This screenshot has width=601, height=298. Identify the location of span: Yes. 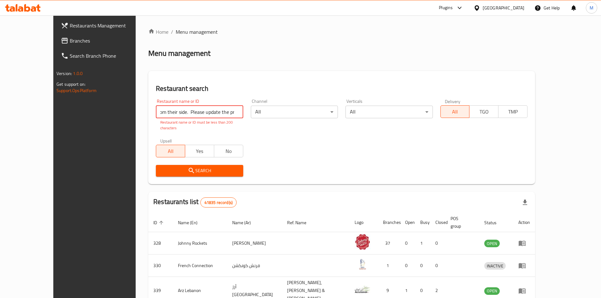
(200, 151).